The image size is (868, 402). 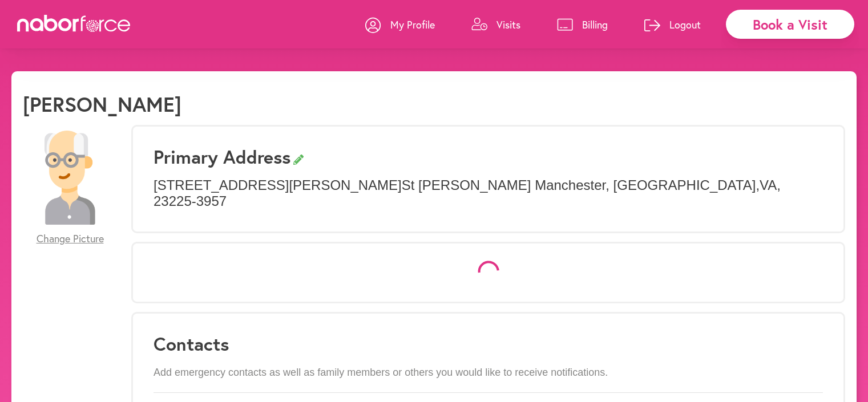 I want to click on p: Billing, so click(x=595, y=24).